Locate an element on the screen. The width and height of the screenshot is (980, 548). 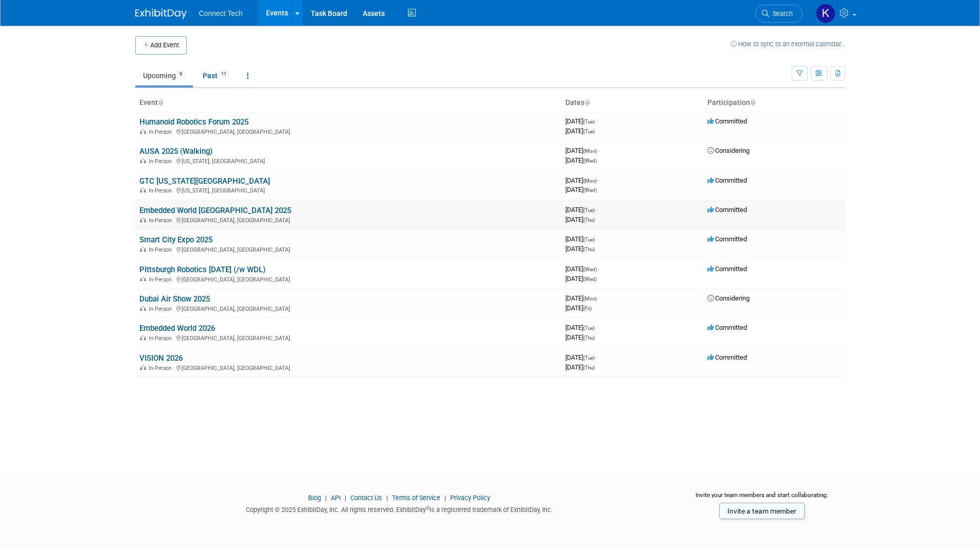
div: Copyright © 2025 ExhibitDay, Inc. All rights reserved. ExhibitDay is a registered trademark of Ex... is located at coordinates (399, 509).